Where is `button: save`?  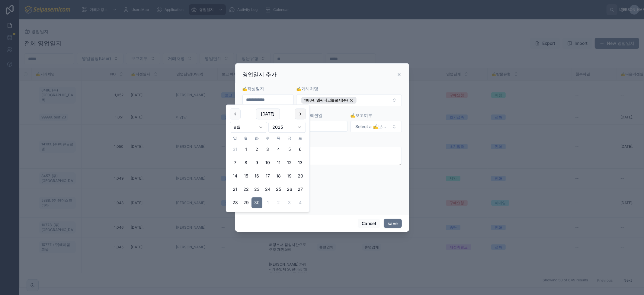
button: save is located at coordinates (393, 223).